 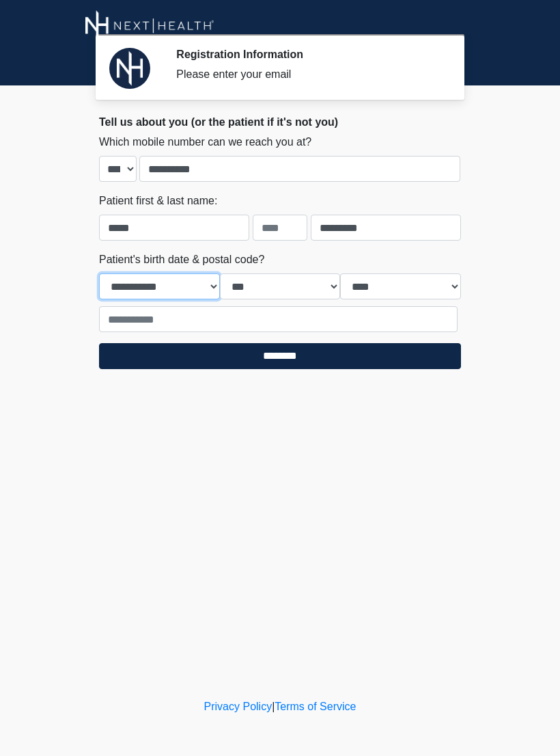 What do you see at coordinates (280, 121) in the screenshot?
I see `h2: Tell us about you (or the patient if it's not you)` at bounding box center [280, 121].